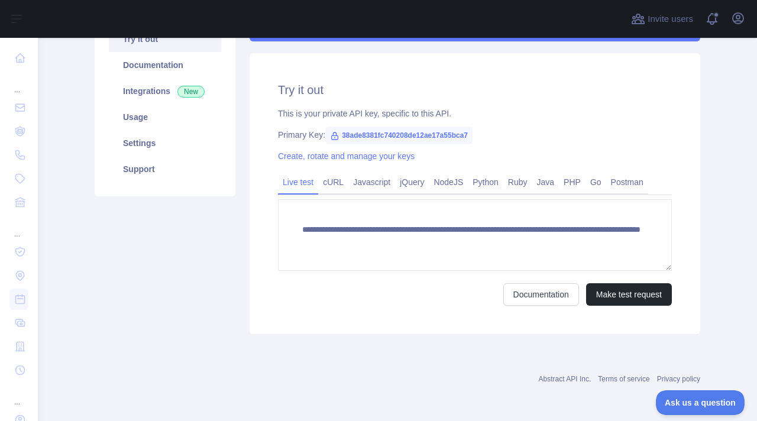 The height and width of the screenshot is (421, 757). What do you see at coordinates (399, 135) in the screenshot?
I see `span: 38ade8381fc740208de12ae17a55bca7` at bounding box center [399, 135].